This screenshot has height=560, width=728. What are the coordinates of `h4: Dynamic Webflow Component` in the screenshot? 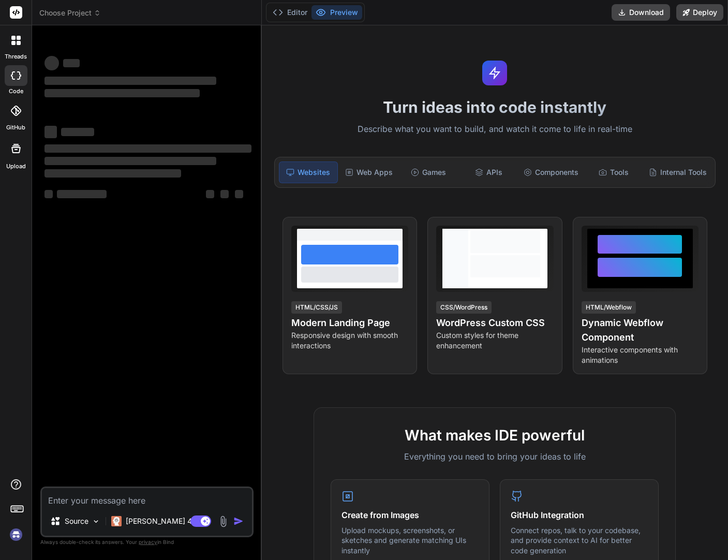 It's located at (640, 330).